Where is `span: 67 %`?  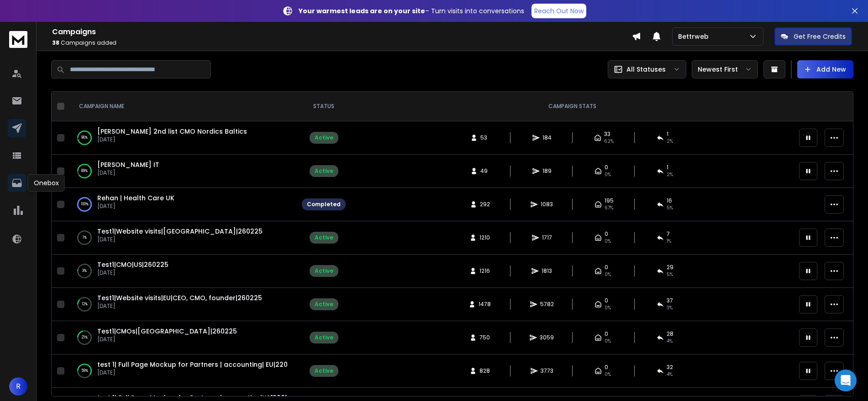 span: 67 % is located at coordinates (609, 208).